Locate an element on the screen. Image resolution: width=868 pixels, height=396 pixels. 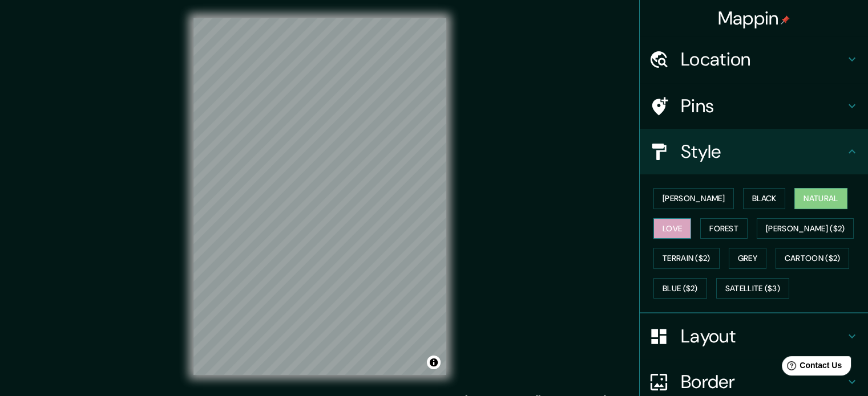
button: Grey is located at coordinates (747, 258).